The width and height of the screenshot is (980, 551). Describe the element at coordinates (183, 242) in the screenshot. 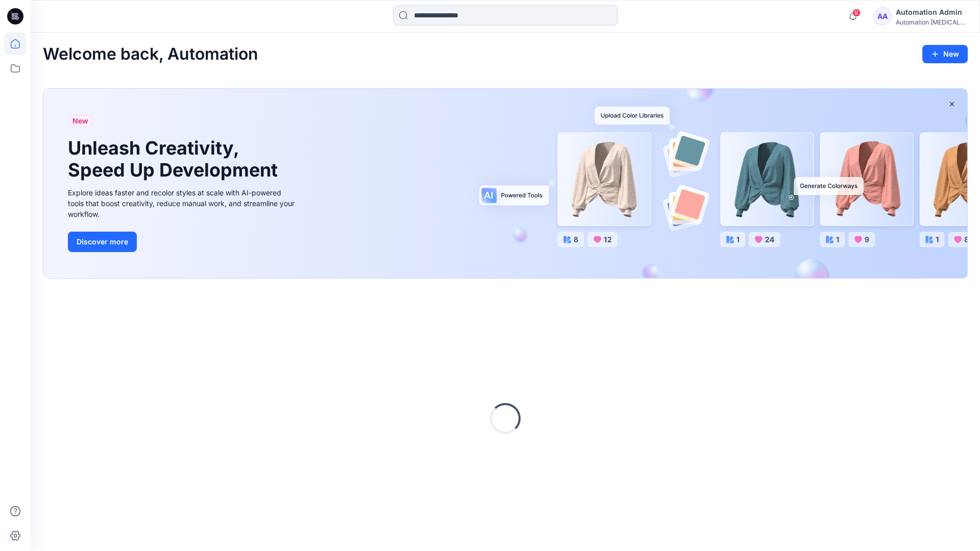

I see `a: Discover more` at that location.